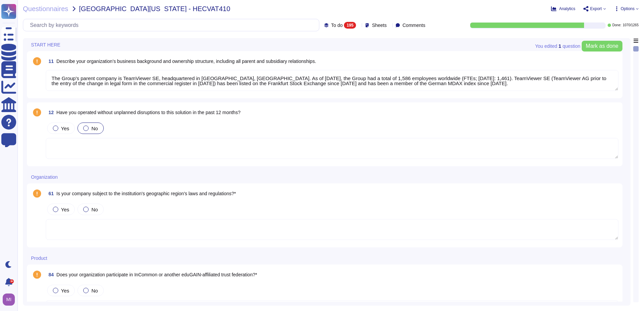 This screenshot has height=311, width=644. Describe the element at coordinates (617, 25) in the screenshot. I see `span: Done:` at that location.